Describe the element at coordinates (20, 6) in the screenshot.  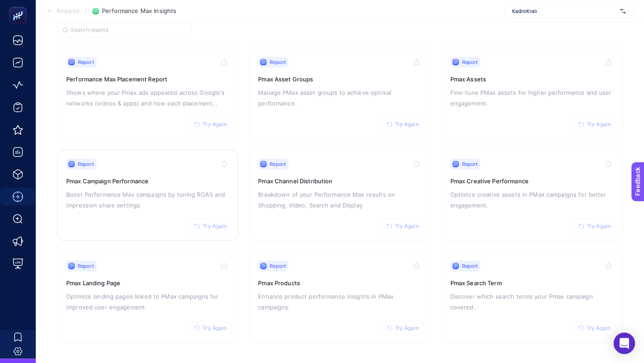
I see `span: Feedback` at that location.